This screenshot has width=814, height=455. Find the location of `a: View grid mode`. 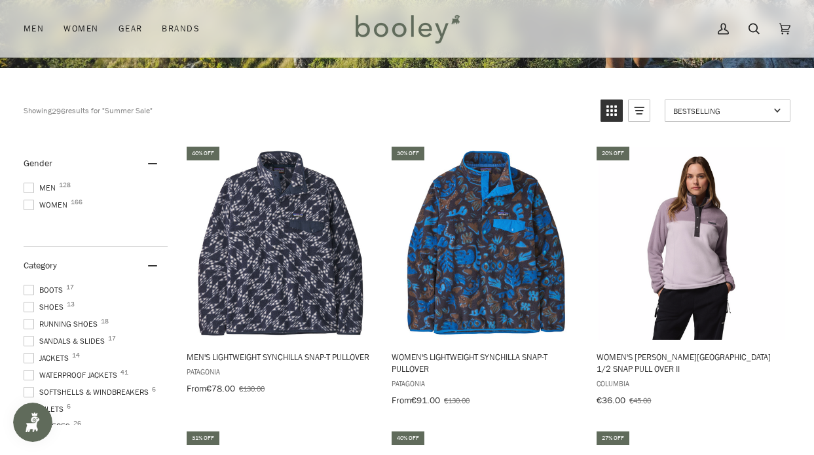

a: View grid mode is located at coordinates (611, 111).